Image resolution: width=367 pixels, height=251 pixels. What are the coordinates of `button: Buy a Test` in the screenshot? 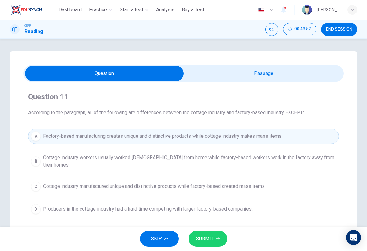 It's located at (193, 10).